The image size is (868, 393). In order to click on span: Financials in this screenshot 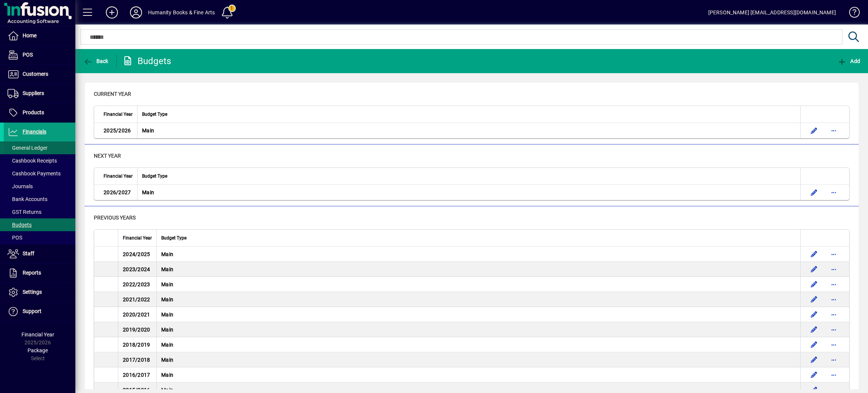, I will do `click(34, 132)`.